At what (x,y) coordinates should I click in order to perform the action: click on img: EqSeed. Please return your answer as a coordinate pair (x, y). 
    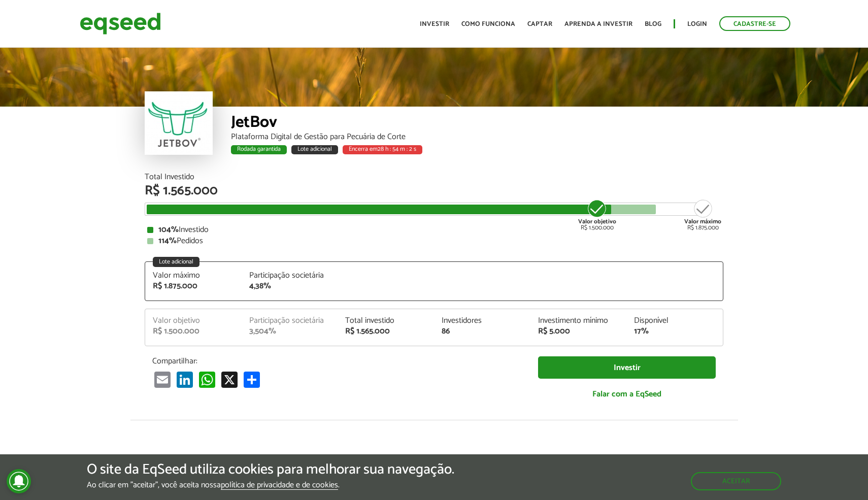
    Looking at the image, I should click on (121, 23).